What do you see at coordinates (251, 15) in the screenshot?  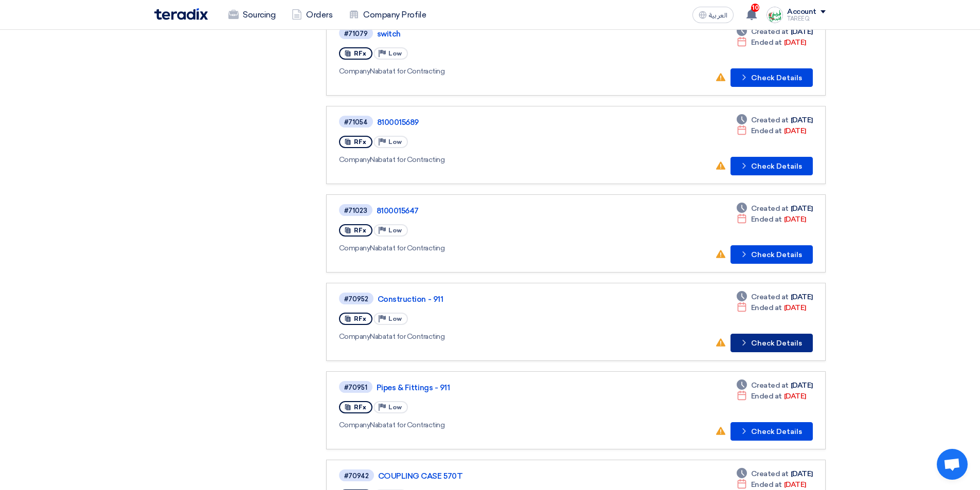 I see `a: Sourcing` at bounding box center [251, 15].